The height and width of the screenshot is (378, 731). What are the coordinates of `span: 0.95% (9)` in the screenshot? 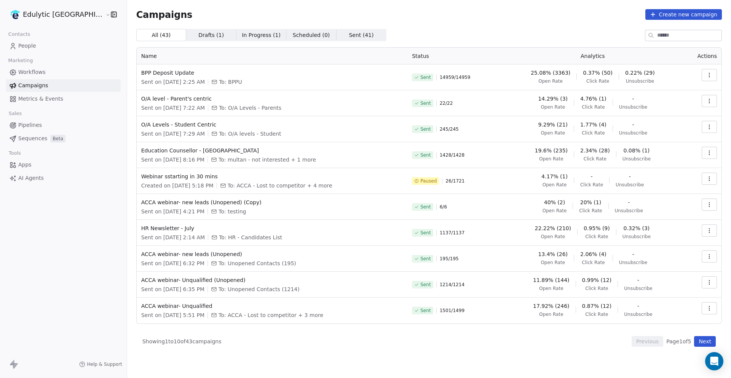 It's located at (596, 228).